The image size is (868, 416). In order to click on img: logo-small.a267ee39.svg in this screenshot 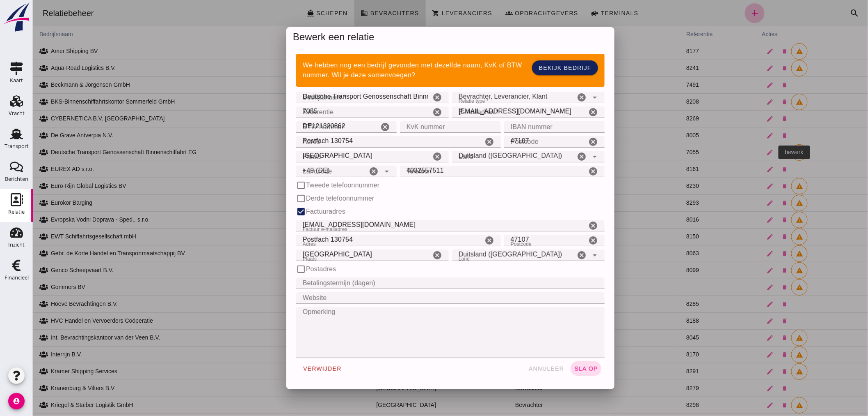, I will do `click(17, 17)`.